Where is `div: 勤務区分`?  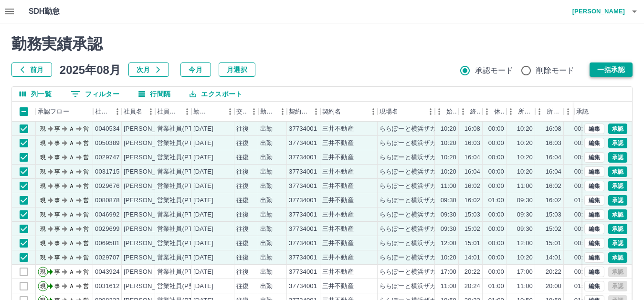
div: 勤務区分 is located at coordinates (273, 112).